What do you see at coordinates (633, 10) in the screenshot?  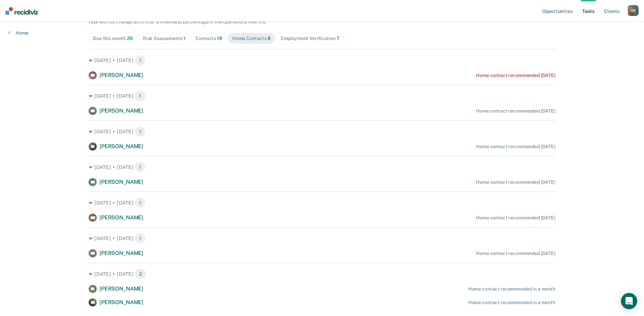 I see `div: S R` at bounding box center [633, 10].